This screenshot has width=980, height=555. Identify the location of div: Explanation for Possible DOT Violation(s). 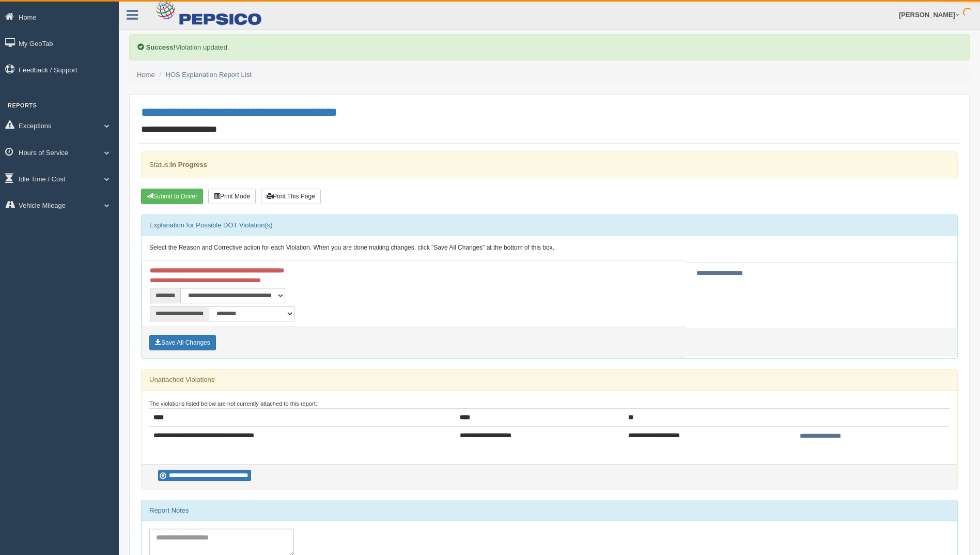
(549, 226).